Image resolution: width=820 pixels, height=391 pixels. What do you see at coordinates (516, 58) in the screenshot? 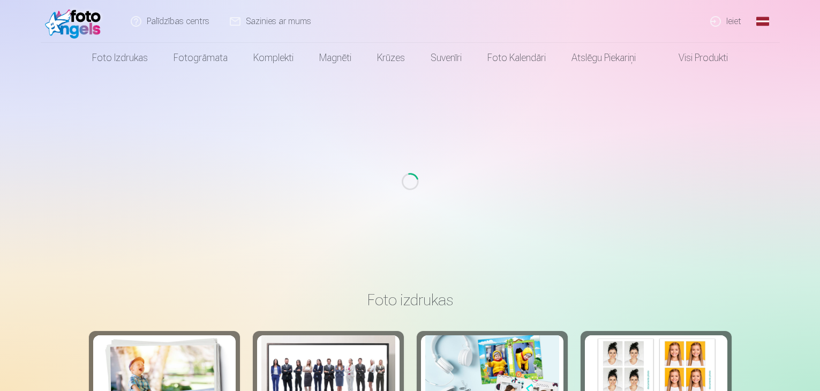
I see `a: Foto kalendāri` at bounding box center [516, 58].